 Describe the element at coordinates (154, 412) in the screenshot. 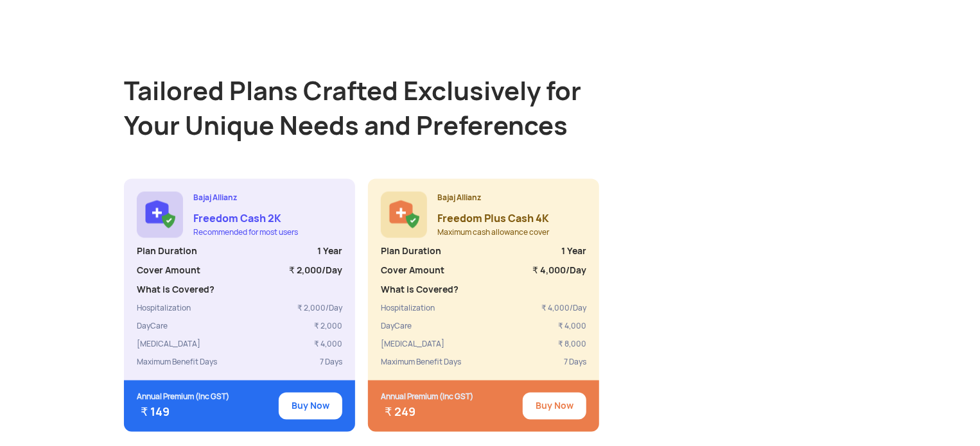

I see `span: ₹ 149` at that location.